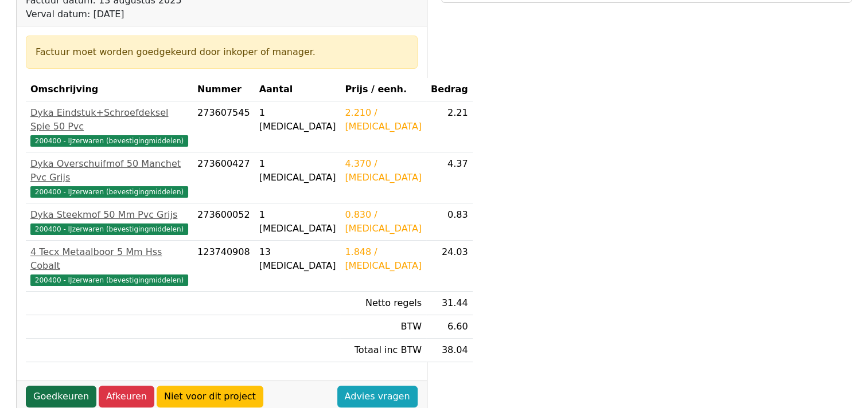 The height and width of the screenshot is (408, 868). Describe the element at coordinates (109, 177) in the screenshot. I see `a: Dyka Overschuifmof 50 Manchet Pvc Grijs200400 - IJzerwaren (bevestigingmiddelen)` at that location.